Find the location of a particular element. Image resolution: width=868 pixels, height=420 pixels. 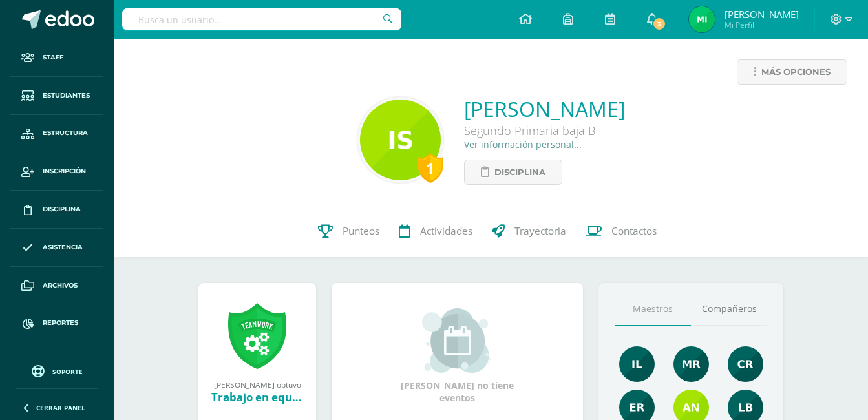

span: Asistencia is located at coordinates (63, 247).